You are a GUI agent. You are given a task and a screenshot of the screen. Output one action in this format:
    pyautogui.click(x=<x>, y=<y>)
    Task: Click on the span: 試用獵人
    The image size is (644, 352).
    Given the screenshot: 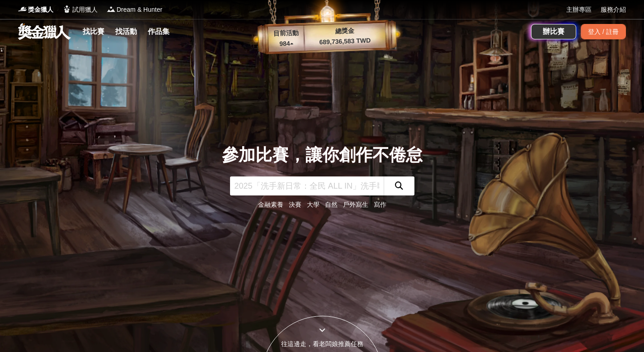 What is the action you would take?
    pyautogui.click(x=85, y=9)
    